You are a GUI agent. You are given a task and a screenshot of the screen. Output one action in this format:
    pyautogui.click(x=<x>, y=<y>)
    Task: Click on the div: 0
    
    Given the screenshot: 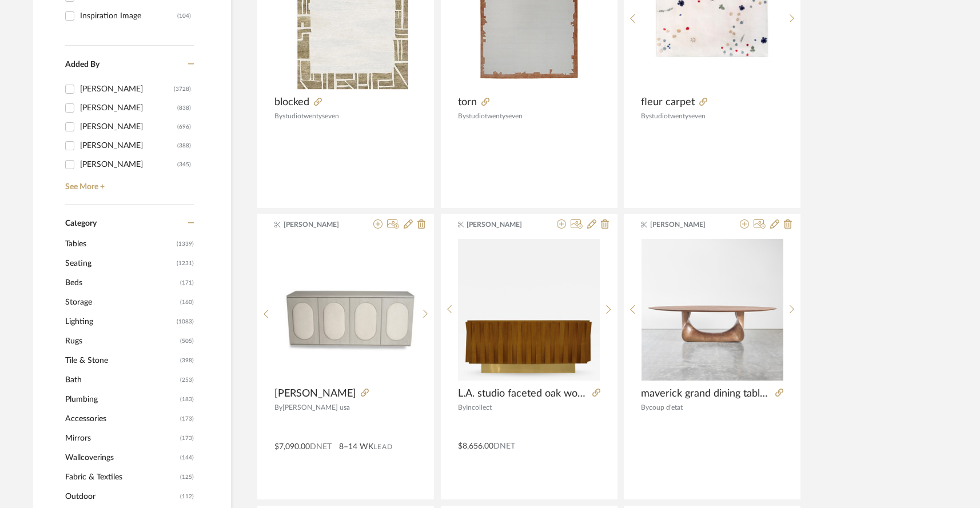 What is the action you would take?
    pyautogui.click(x=346, y=310)
    